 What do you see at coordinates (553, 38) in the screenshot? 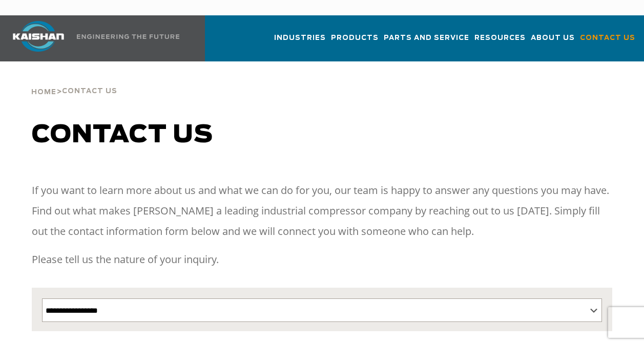
I see `span: About Us` at bounding box center [553, 38].